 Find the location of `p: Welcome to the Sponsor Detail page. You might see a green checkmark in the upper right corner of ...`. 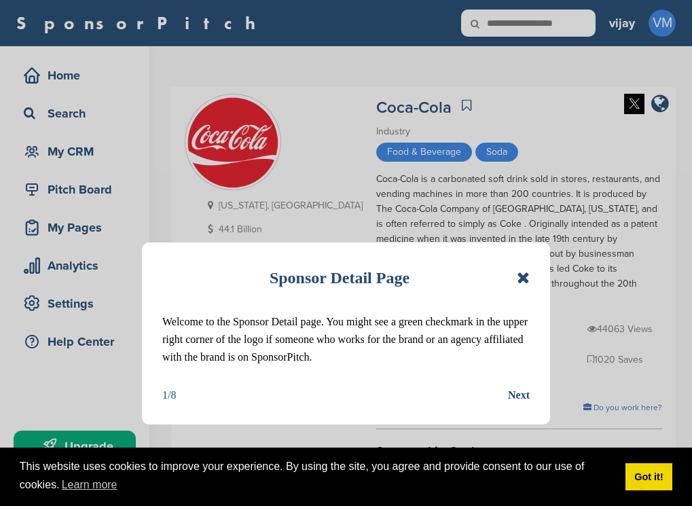

p: Welcome to the Sponsor Detail page. You might see a green checkmark in the upper right corner of ... is located at coordinates (346, 340).